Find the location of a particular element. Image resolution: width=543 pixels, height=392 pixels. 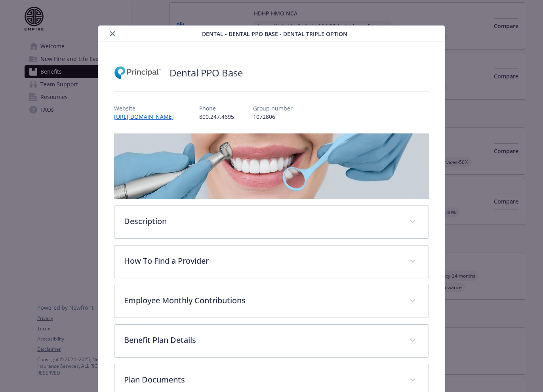

p: Benefit Plan Details is located at coordinates (262, 340).